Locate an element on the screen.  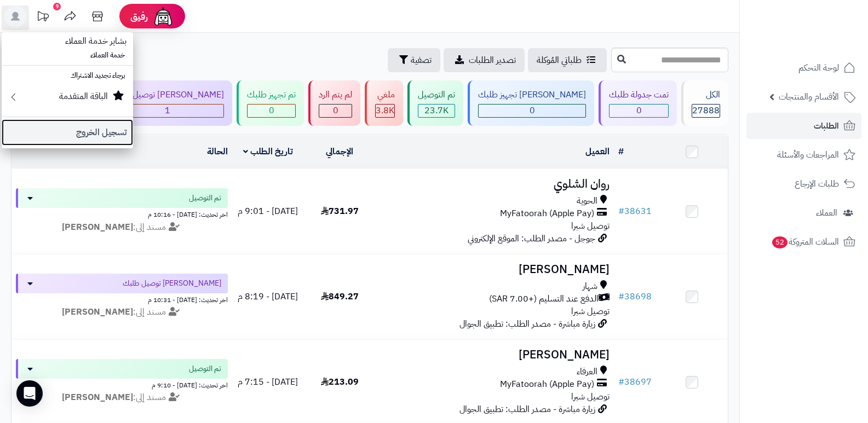
span: 1 is located at coordinates (167, 111).